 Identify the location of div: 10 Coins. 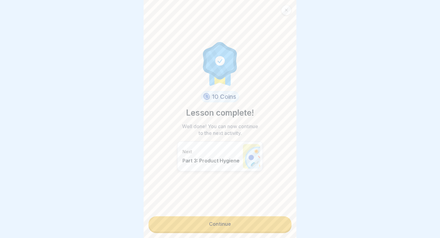
(220, 97).